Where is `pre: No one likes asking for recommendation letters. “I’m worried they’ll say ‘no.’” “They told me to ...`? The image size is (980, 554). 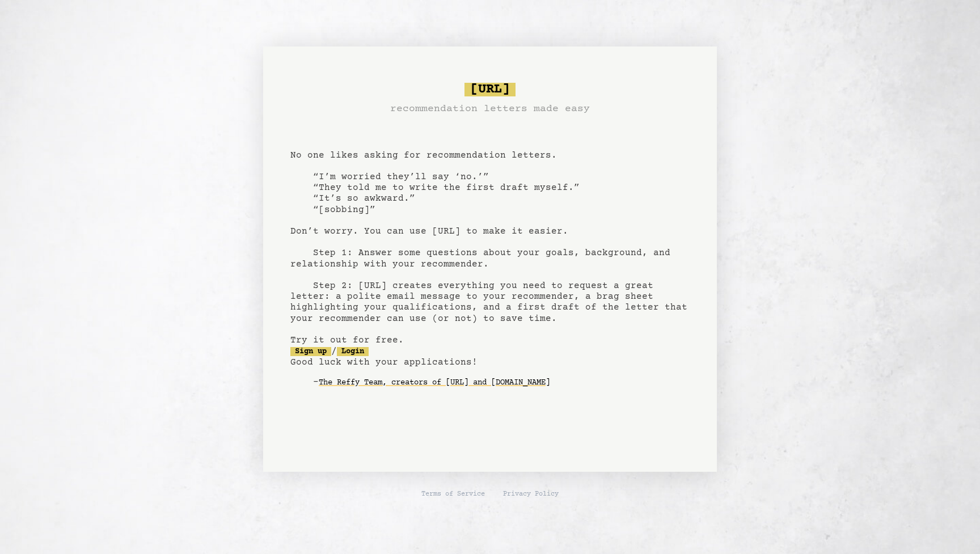 pre: No one likes asking for recommendation letters. “I’m worried they’ll say ‘no.’” “They told me to ... is located at coordinates (490, 244).